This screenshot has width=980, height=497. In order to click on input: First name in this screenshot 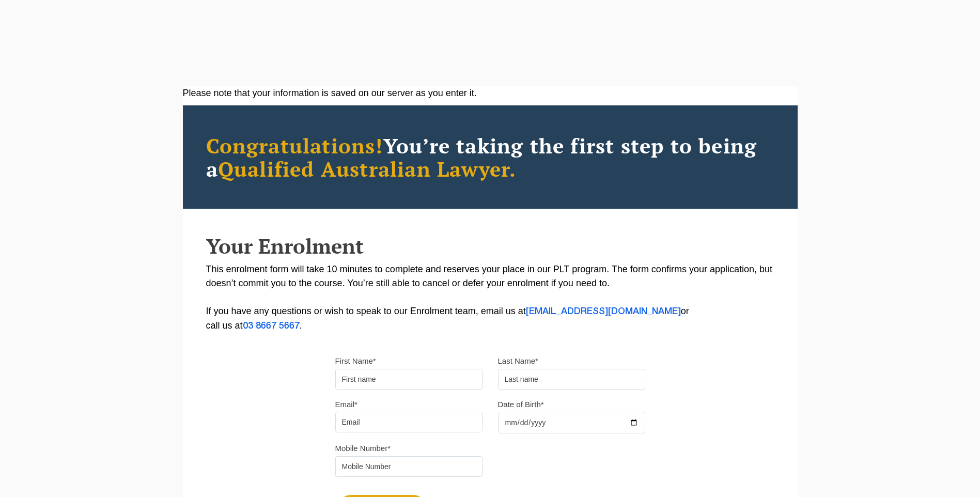, I will do `click(409, 379)`.